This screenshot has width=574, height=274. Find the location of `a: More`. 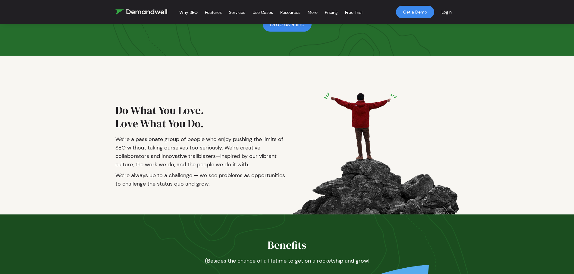

a: More is located at coordinates (312, 12).